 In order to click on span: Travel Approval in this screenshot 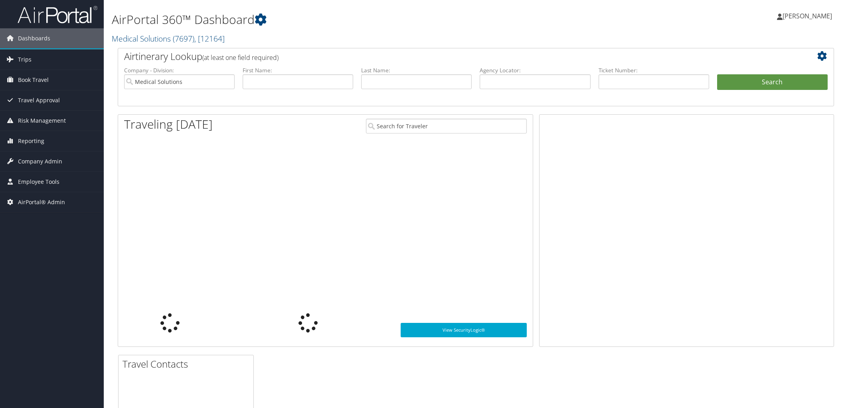, I will do `click(39, 100)`.